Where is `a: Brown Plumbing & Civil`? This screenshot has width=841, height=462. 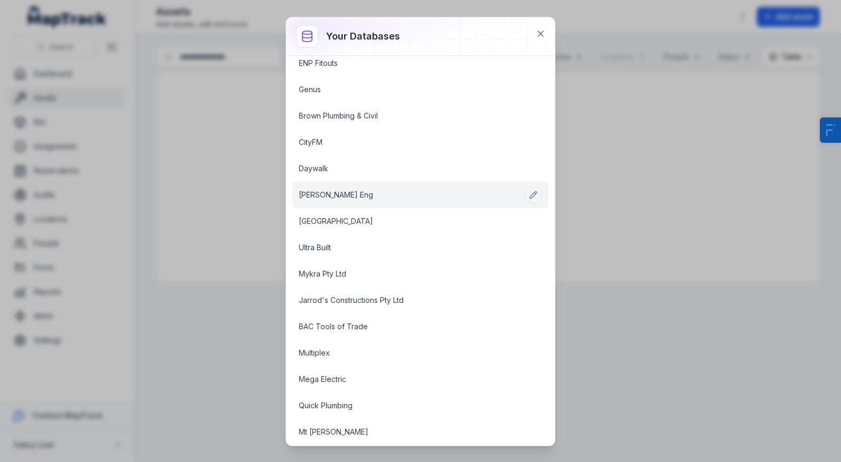 a: Brown Plumbing & Civil is located at coordinates (408, 116).